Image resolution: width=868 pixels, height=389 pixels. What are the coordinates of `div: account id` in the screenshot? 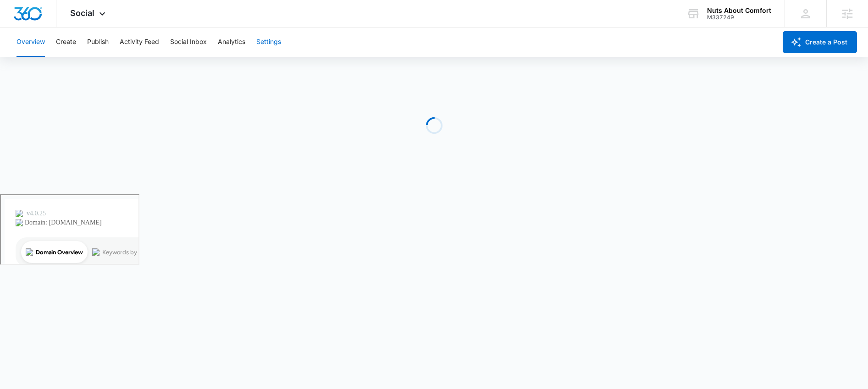 It's located at (739, 17).